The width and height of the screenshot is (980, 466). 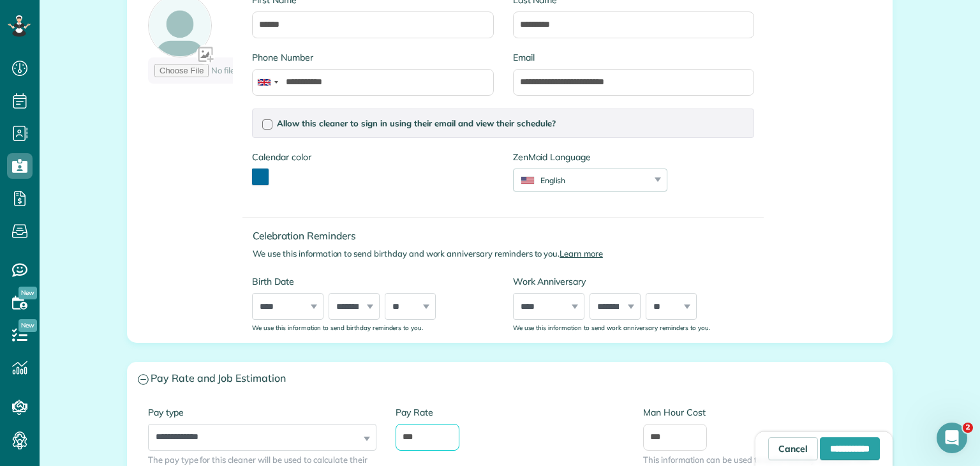 I want to click on span: Allow this cleaner to sign in using their email and view their schedule?, so click(x=416, y=123).